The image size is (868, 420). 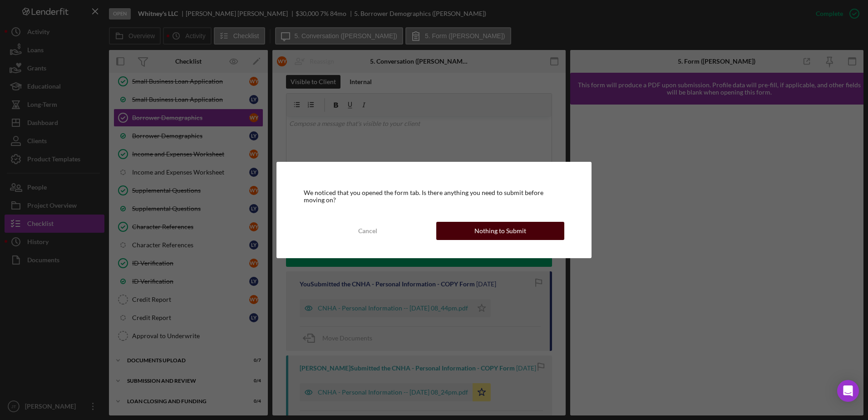 I want to click on div: Nothing to Submit, so click(x=501, y=231).